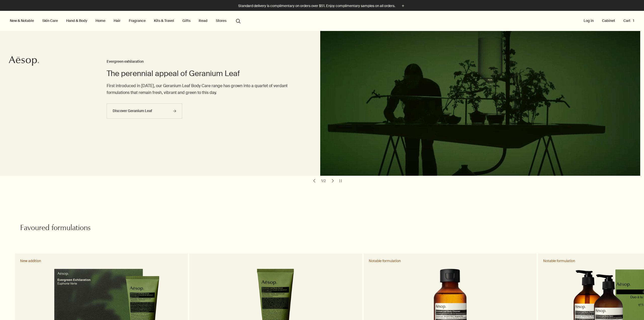 Image resolution: width=644 pixels, height=320 pixels. Describe the element at coordinates (117, 21) in the screenshot. I see `a: Hair` at that location.